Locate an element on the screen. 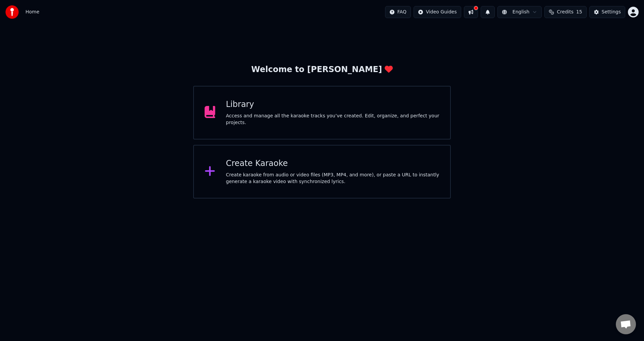  button: Settings is located at coordinates (607, 12).